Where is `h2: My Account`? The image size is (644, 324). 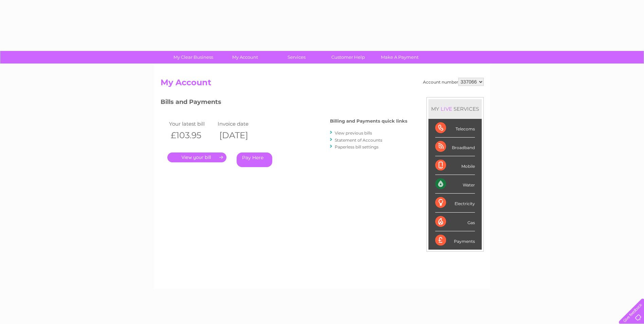
h2: My Account is located at coordinates (322, 84).